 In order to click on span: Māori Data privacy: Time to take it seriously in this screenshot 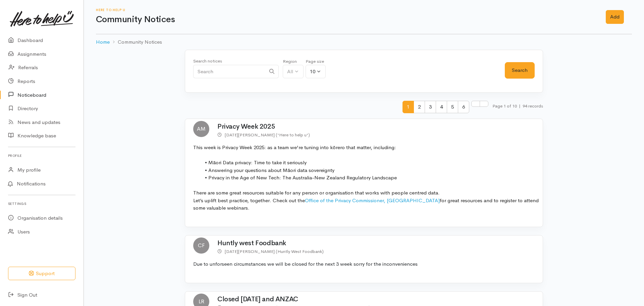, I will do `click(257, 162)`.